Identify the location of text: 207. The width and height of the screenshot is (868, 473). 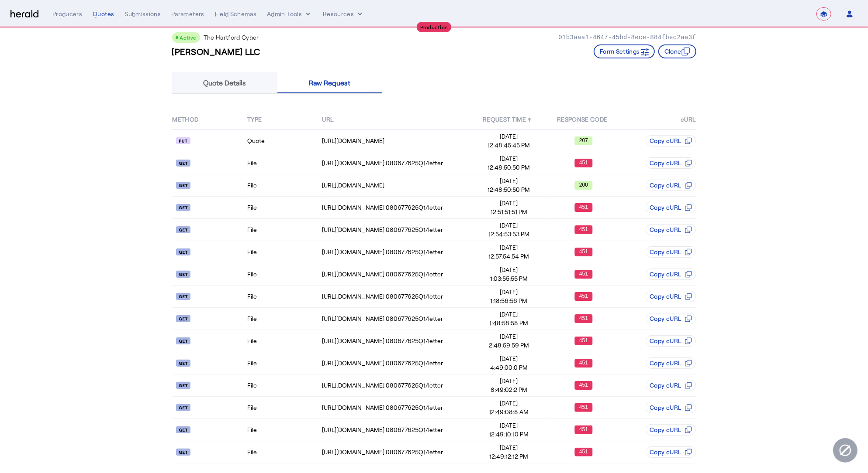
(584, 140).